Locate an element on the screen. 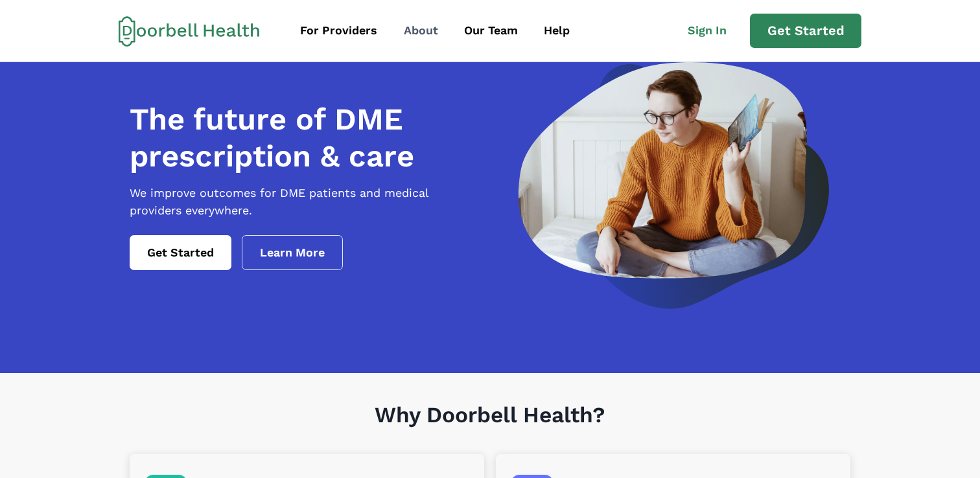  div: Our Team is located at coordinates (491, 30).